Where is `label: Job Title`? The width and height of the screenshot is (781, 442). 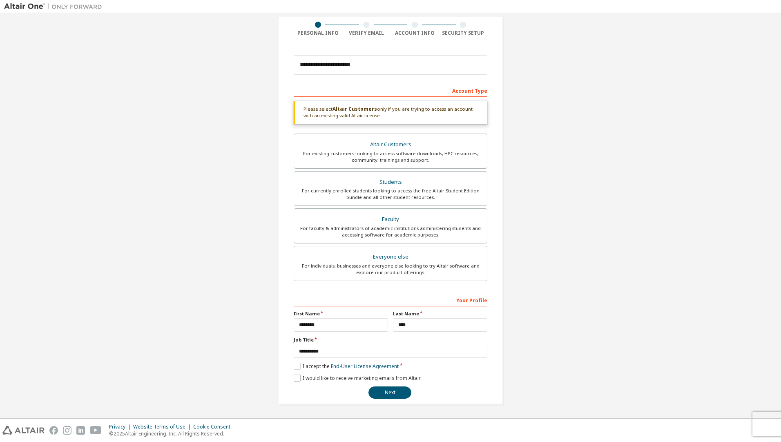 label: Job Title is located at coordinates (390, 340).